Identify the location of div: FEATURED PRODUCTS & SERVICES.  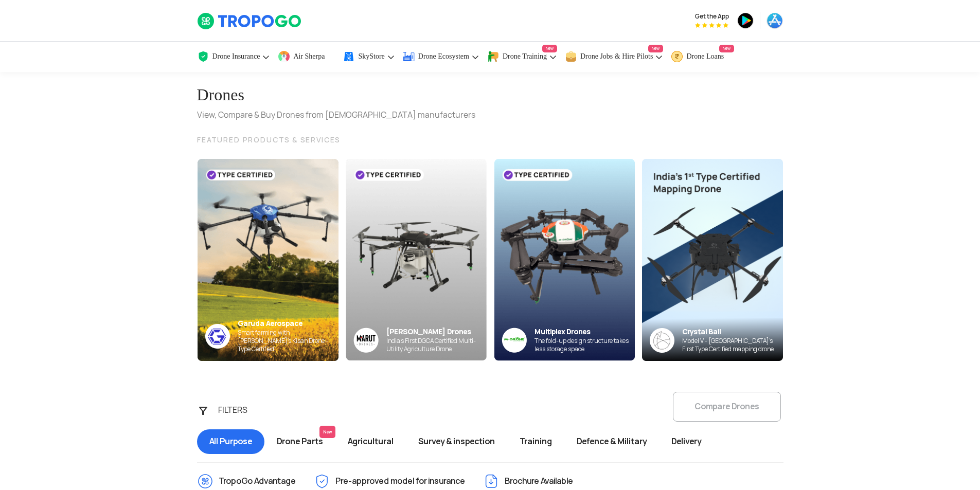
(490, 140).